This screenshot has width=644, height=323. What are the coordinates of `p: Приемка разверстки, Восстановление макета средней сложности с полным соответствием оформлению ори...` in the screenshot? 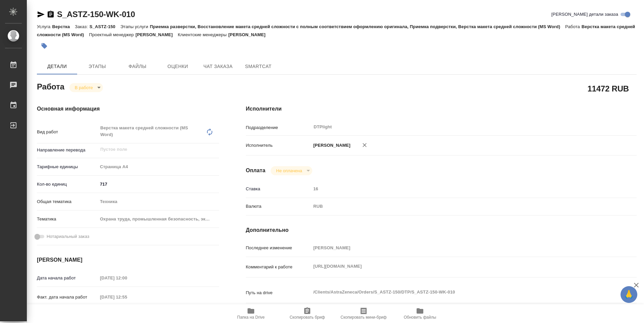 It's located at (357, 27).